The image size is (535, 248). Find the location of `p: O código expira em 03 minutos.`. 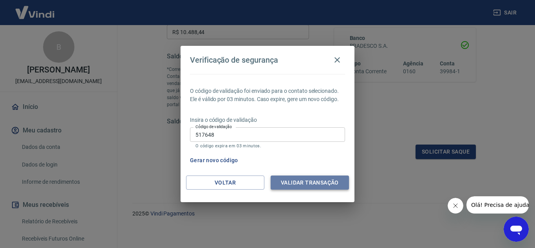

p: O código expira em 03 minutos. is located at coordinates (268, 146).